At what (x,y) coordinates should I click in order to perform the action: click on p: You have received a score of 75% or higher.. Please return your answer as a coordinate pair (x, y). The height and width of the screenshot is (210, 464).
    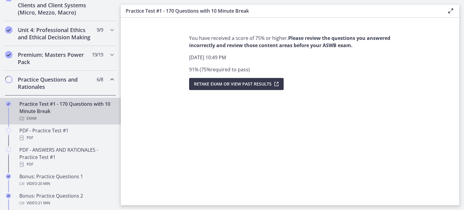
    Looking at the image, I should click on (290, 42).